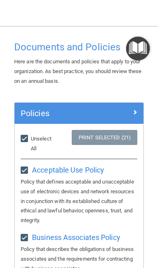 The width and height of the screenshot is (158, 268). Describe the element at coordinates (78, 71) in the screenshot. I see `span: Here are the documents and policies that apply to your organization. As best practice, you should...` at that location.